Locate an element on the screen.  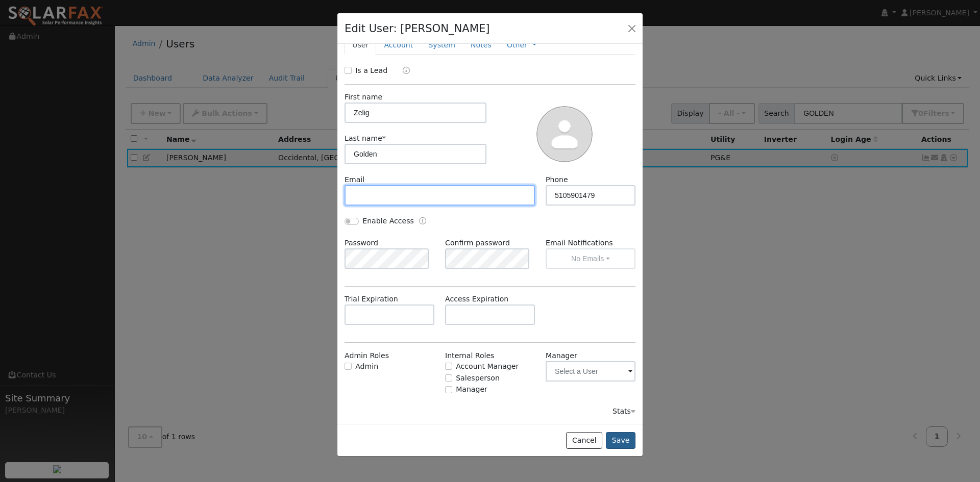
button: Save is located at coordinates (621, 441).